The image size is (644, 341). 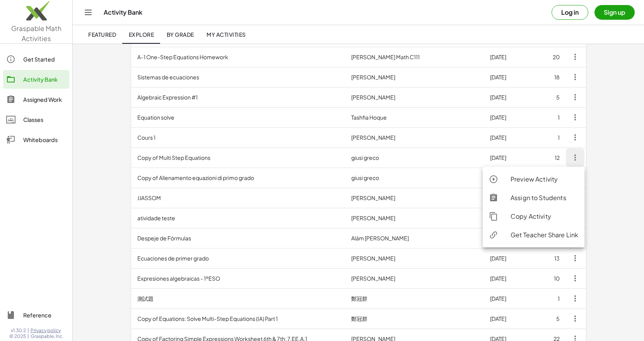 What do you see at coordinates (18, 331) in the screenshot?
I see `span: v1.30.2` at bounding box center [18, 331].